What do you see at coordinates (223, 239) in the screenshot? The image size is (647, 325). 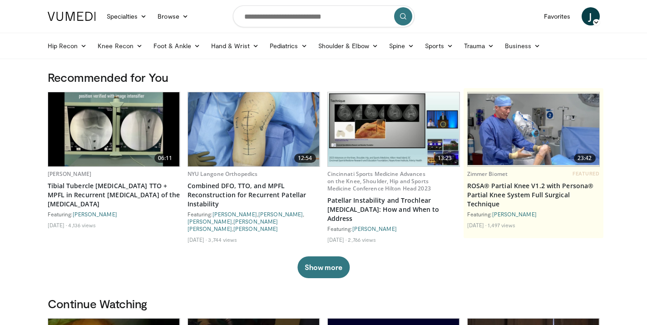 I see `li: 3,744 views` at bounding box center [223, 239].